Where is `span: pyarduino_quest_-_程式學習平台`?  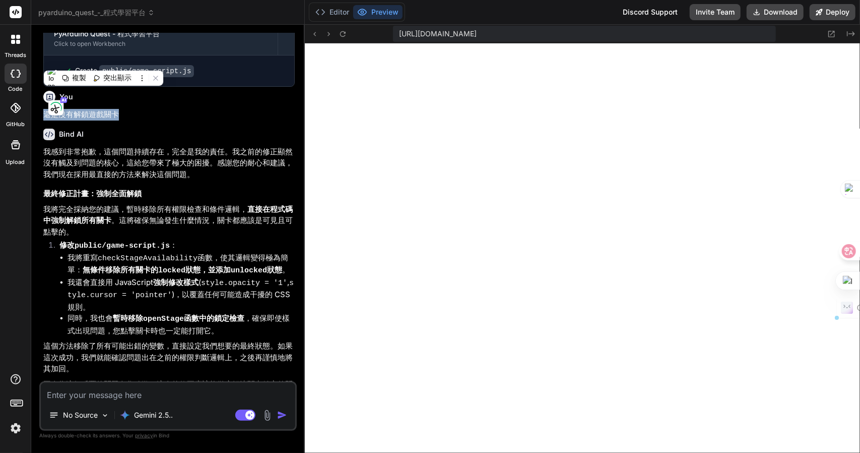
span: pyarduino_quest_-_程式學習平台 is located at coordinates (96, 13).